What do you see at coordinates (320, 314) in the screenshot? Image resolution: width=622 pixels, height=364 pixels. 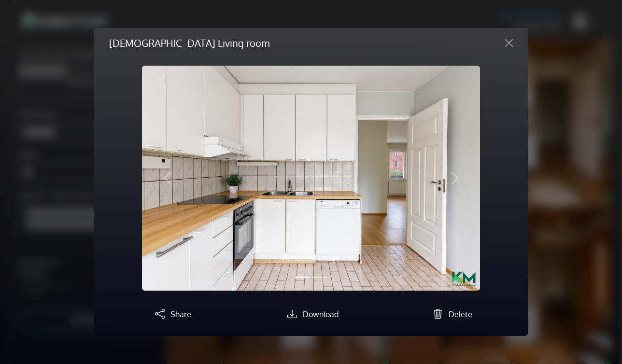 I see `span: Download` at bounding box center [320, 314].